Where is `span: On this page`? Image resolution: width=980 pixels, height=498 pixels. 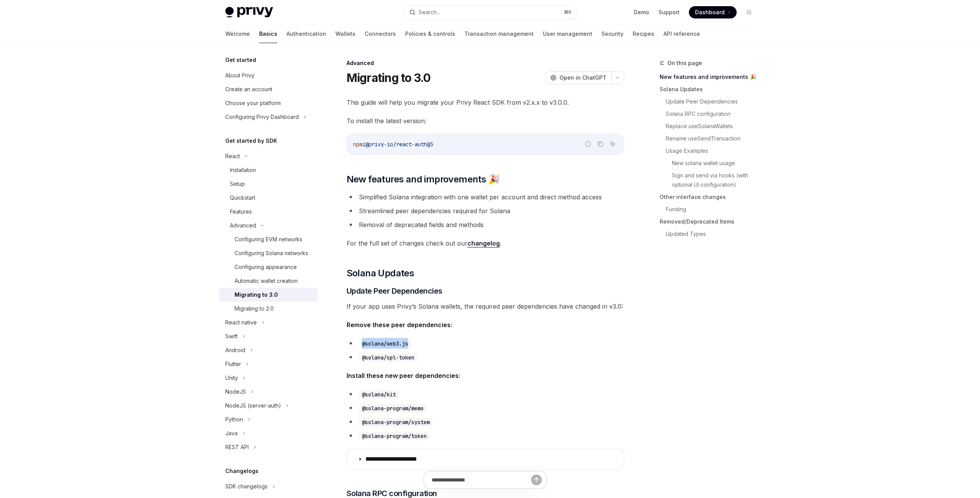 span: On this page is located at coordinates (685, 63).